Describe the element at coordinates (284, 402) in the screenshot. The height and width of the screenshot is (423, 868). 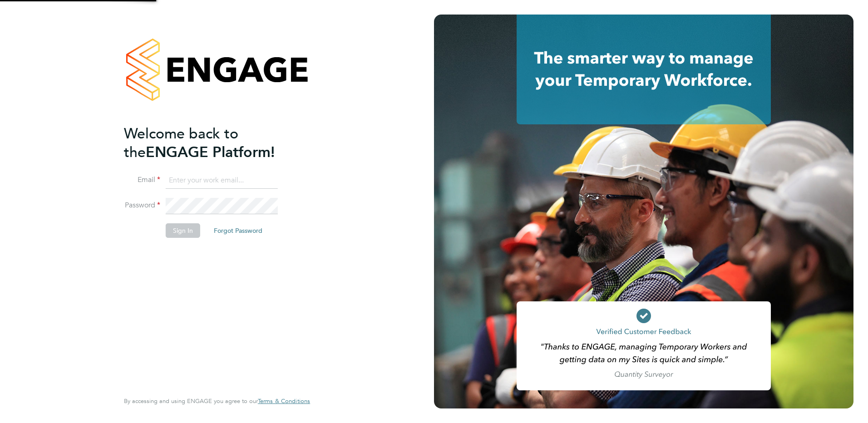
I see `a: Terms & Conditions` at that location.